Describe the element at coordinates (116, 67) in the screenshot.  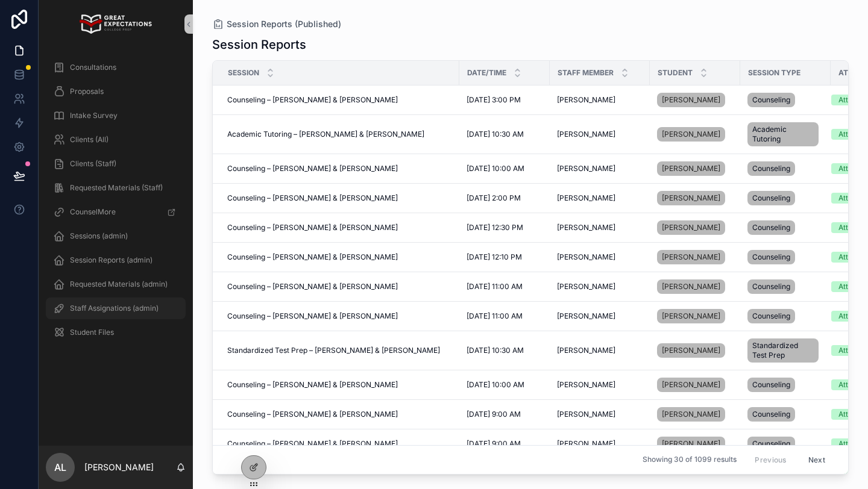
I see `a: Consultations` at that location.